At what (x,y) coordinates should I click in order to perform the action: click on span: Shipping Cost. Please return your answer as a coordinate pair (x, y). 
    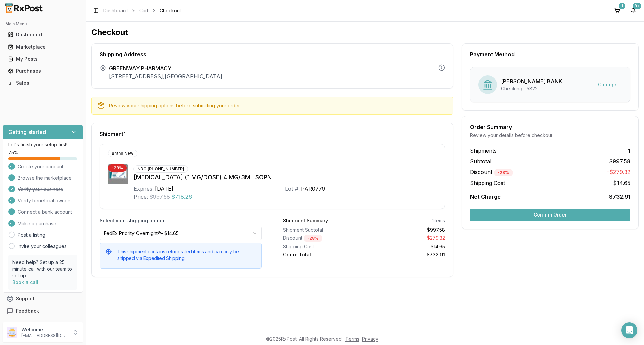
    Looking at the image, I should click on (487, 183).